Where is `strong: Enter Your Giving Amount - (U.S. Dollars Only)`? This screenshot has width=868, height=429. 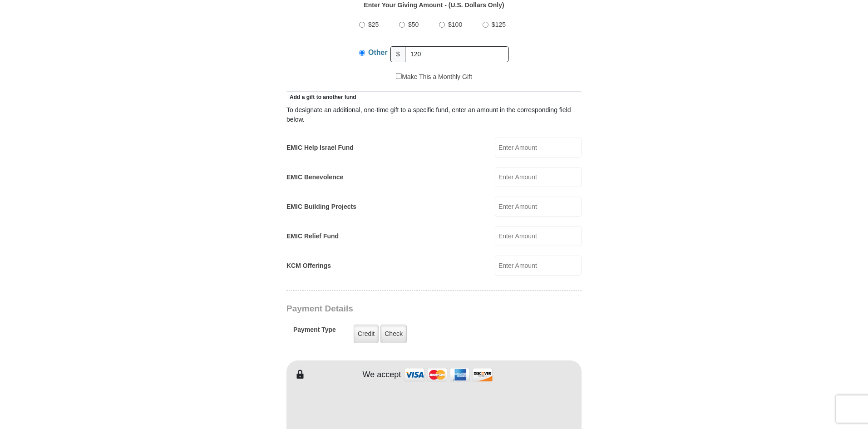
strong: Enter Your Giving Amount - (U.S. Dollars Only) is located at coordinates (434, 5).